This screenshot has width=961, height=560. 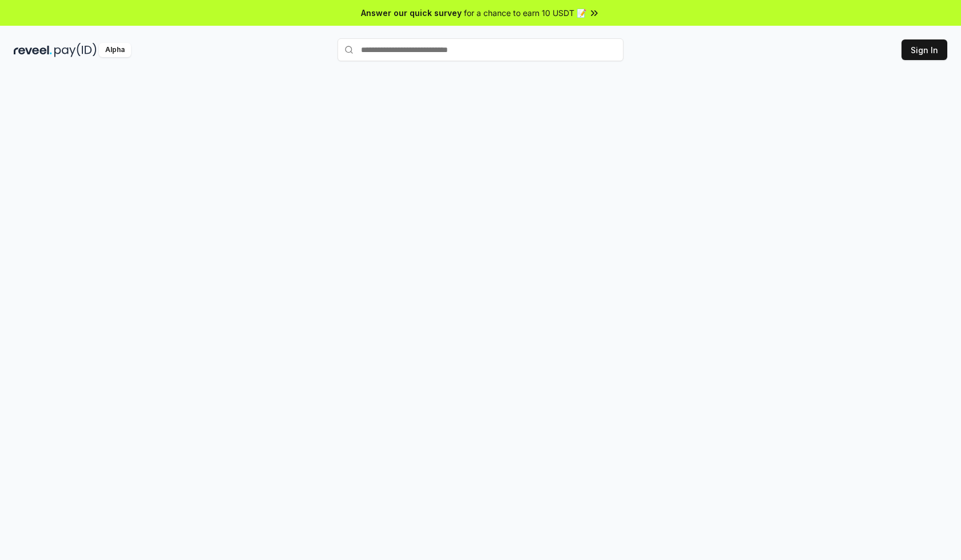 What do you see at coordinates (525, 13) in the screenshot?
I see `span: for a chance to earn 10 USDT 📝` at bounding box center [525, 13].